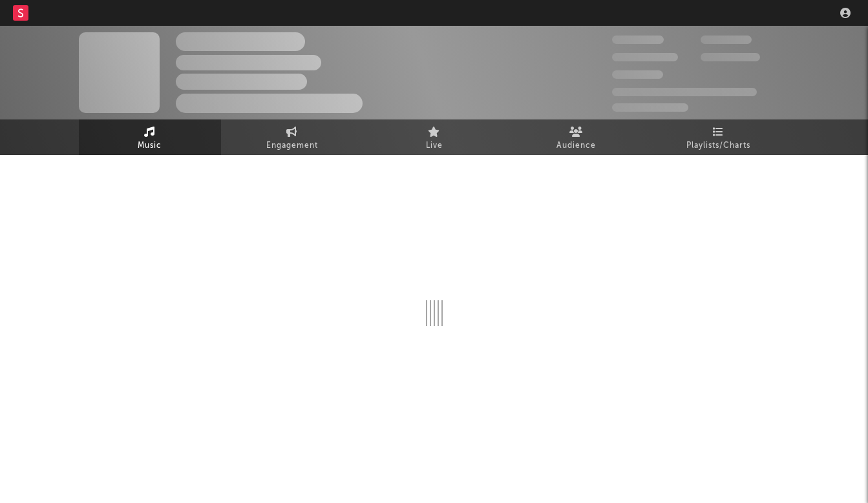 This screenshot has height=503, width=868. Describe the element at coordinates (576, 146) in the screenshot. I see `span: Audience` at that location.